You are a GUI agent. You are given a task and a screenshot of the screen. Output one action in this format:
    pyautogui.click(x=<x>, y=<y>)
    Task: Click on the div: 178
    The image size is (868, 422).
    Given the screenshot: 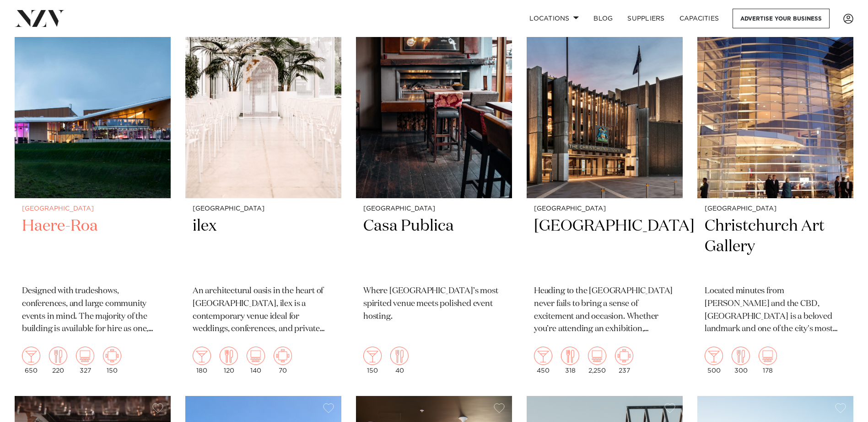 What is the action you would take?
    pyautogui.click(x=767, y=361)
    